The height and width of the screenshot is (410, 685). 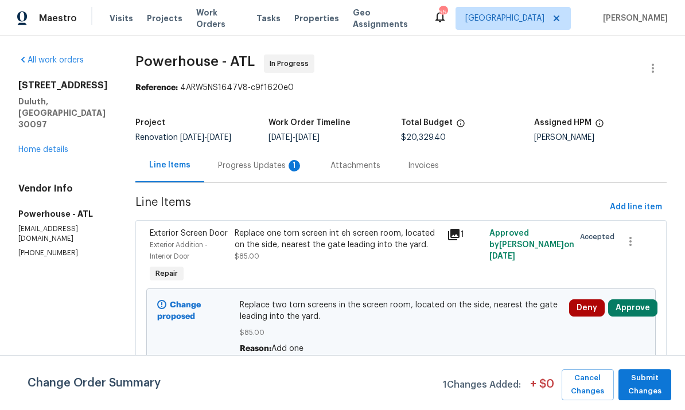 I want to click on b: Reference:, so click(x=157, y=88).